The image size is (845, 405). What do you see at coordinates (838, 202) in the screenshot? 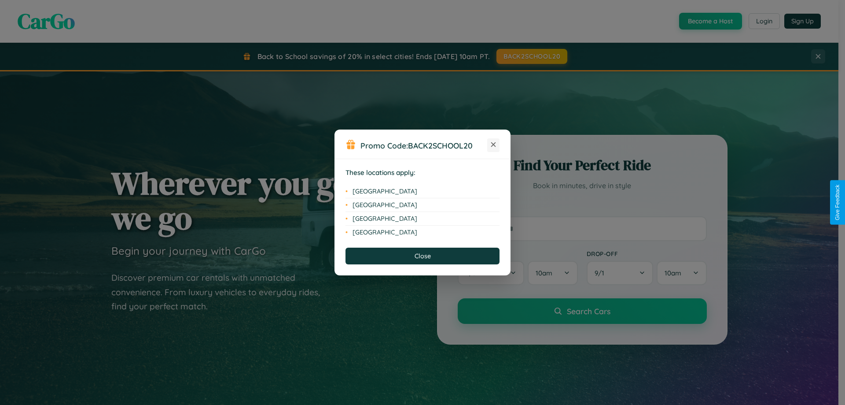
I see `div: Give Feedback` at bounding box center [838, 202].